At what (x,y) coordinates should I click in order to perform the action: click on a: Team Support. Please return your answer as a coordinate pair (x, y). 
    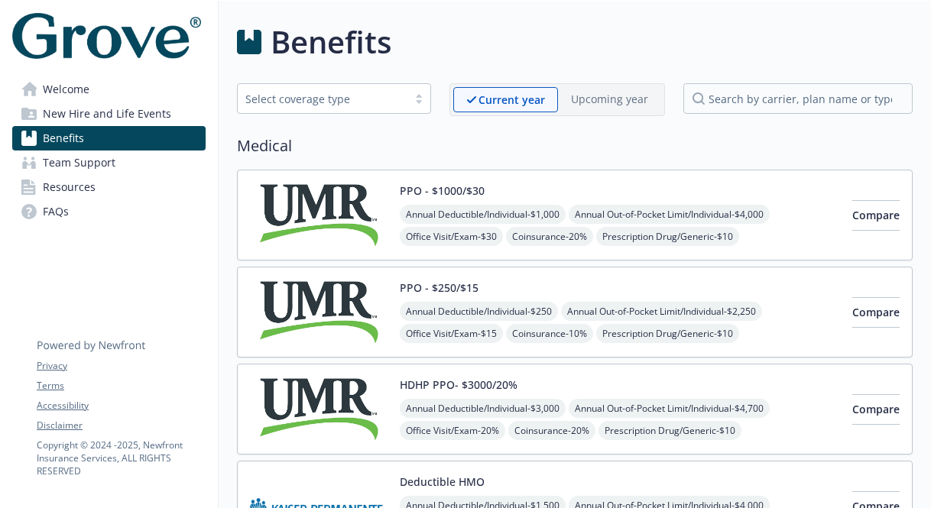
    Looking at the image, I should click on (109, 163).